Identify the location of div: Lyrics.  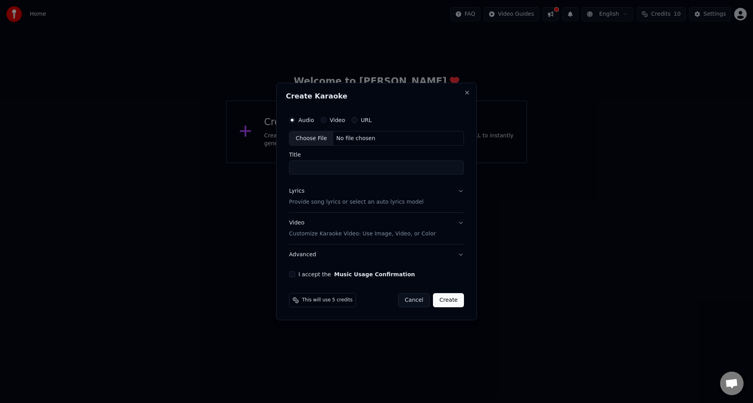
(296, 191).